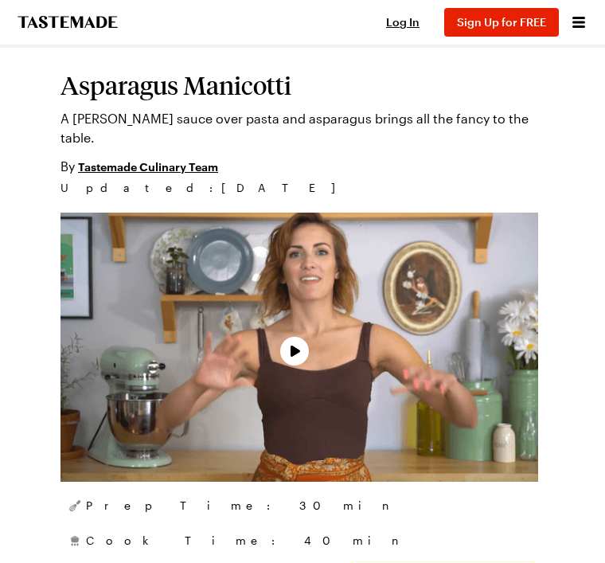 The height and width of the screenshot is (563, 605). Describe the element at coordinates (579, 22) in the screenshot. I see `button: Open menu` at that location.